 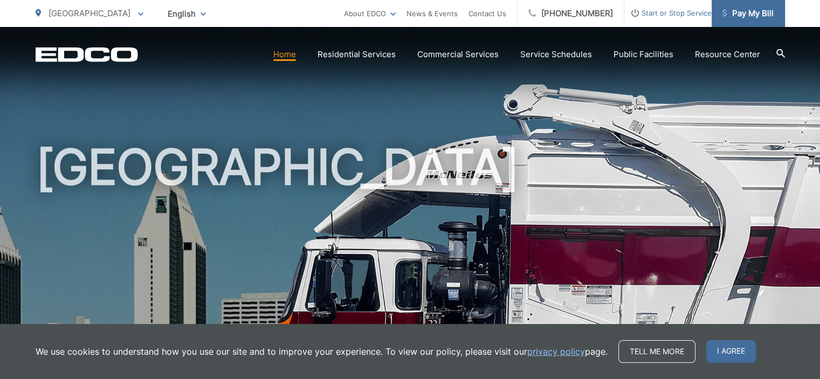 What do you see at coordinates (87, 54) in the screenshot?
I see `a: EDCD logo. Return to the homepage.` at bounding box center [87, 54].